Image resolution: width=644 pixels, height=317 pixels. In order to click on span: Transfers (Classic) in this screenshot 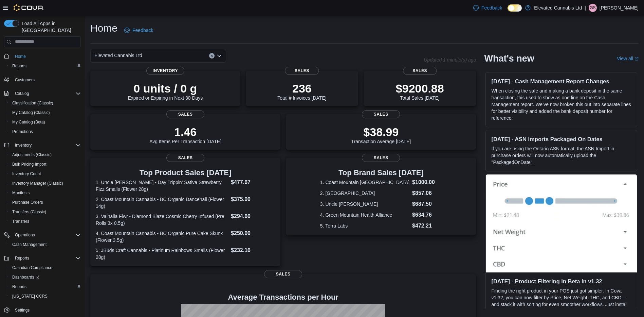, I will do `click(45, 212)`.